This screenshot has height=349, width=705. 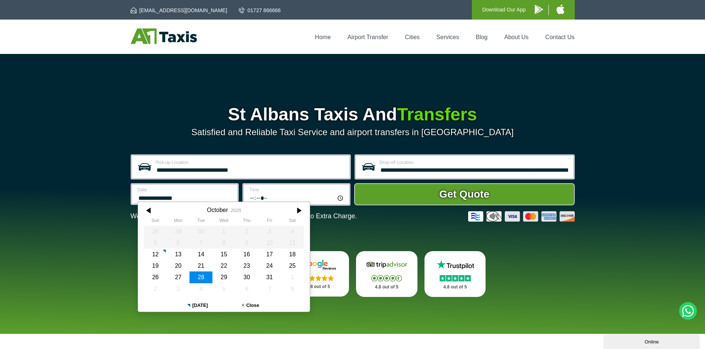 I want to click on div: 10 October 2025, so click(x=269, y=243).